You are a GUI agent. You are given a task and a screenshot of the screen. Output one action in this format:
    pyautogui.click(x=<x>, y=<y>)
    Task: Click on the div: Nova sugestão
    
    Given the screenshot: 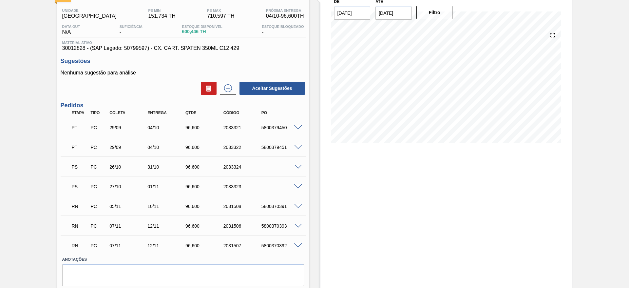 What is the action you would take?
    pyautogui.click(x=227, y=88)
    